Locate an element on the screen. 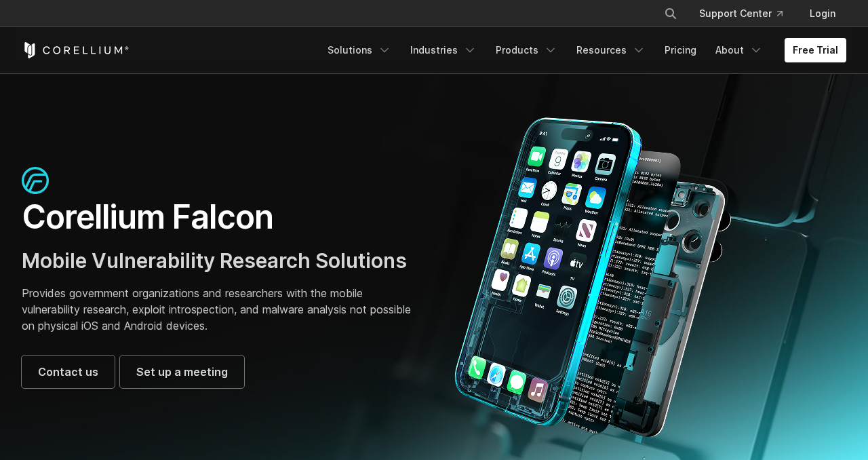 Image resolution: width=868 pixels, height=460 pixels. a: Free Trial is located at coordinates (815, 50).